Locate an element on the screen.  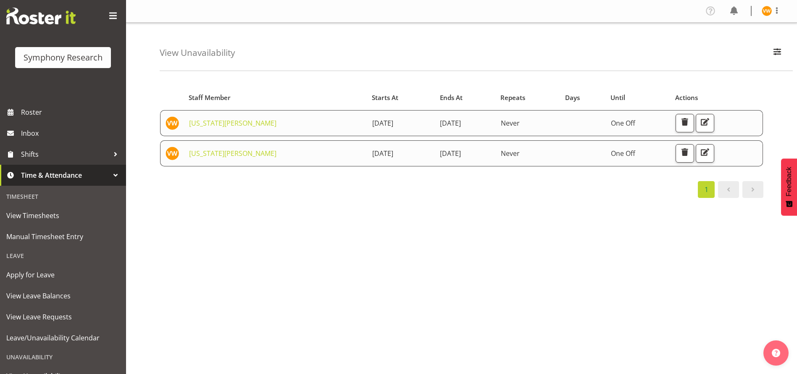
span: View Leave Requests is located at coordinates (63, 317).